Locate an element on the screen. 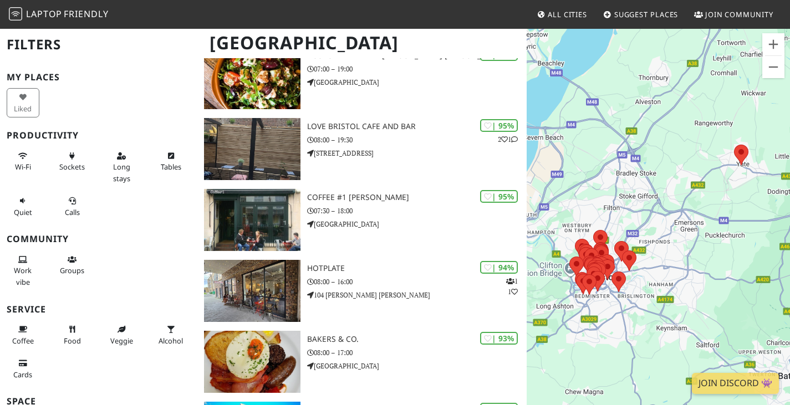  button: Alcohol is located at coordinates (171, 335).